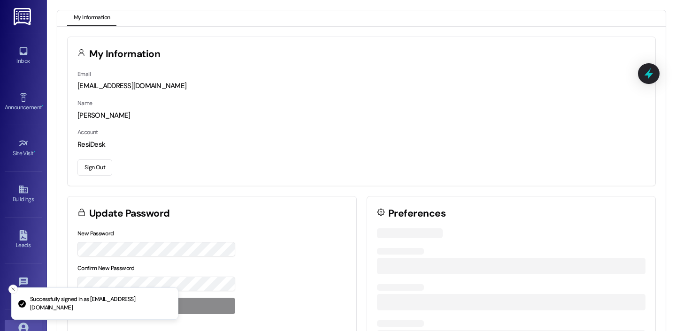 The width and height of the screenshot is (676, 331). I want to click on div: ResiDesk, so click(361, 145).